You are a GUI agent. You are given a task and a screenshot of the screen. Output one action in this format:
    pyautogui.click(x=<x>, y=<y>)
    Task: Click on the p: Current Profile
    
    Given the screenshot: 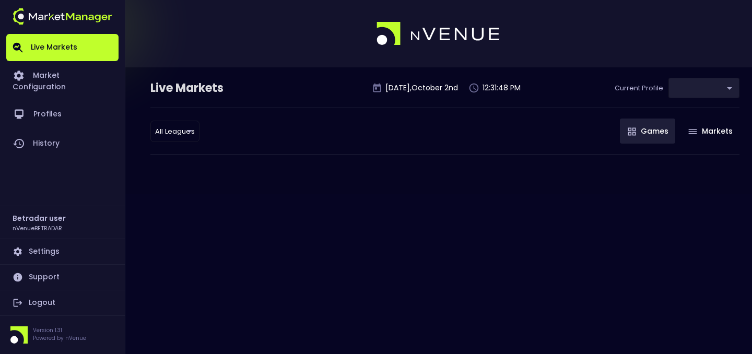 What is the action you would take?
    pyautogui.click(x=639, y=88)
    